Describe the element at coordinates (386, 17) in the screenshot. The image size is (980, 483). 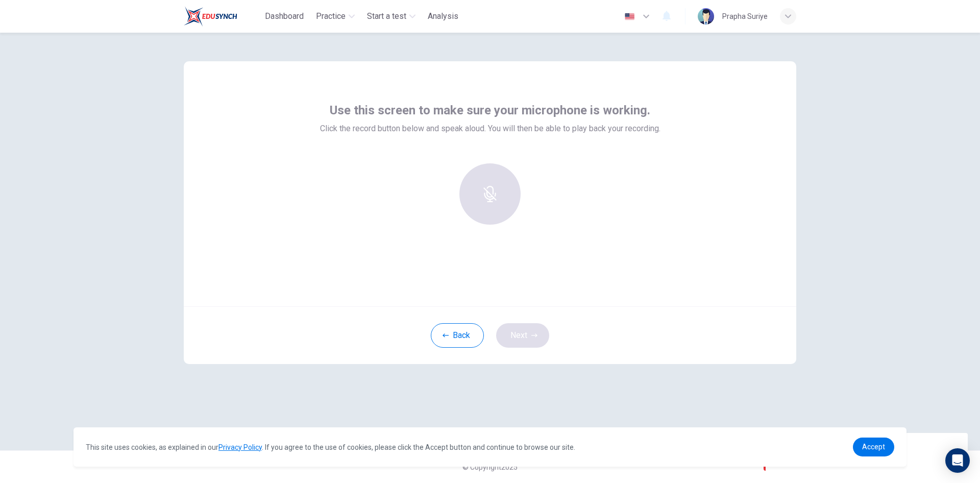
I see `span: Start a test` at that location.